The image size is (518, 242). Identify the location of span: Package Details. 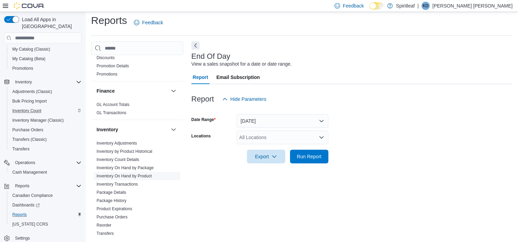
(111, 193).